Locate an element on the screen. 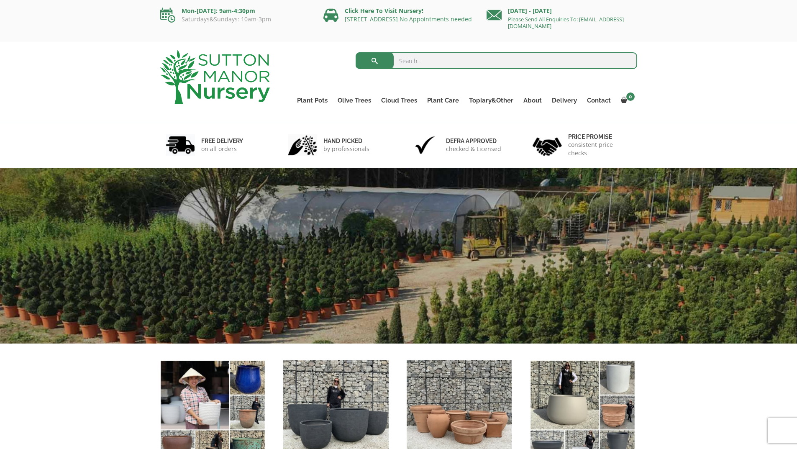  h6: FREE DELIVERY is located at coordinates (222, 141).